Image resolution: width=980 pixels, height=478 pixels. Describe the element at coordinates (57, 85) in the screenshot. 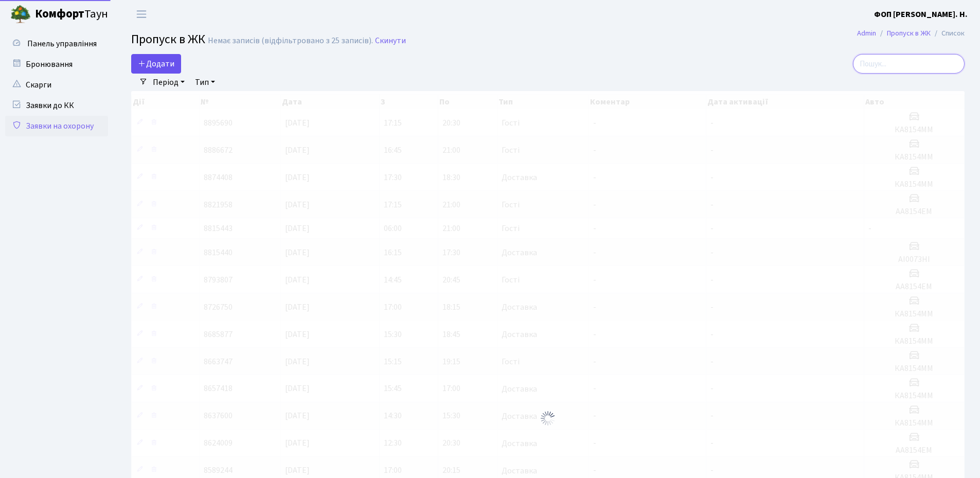

I see `a: Скарги` at that location.